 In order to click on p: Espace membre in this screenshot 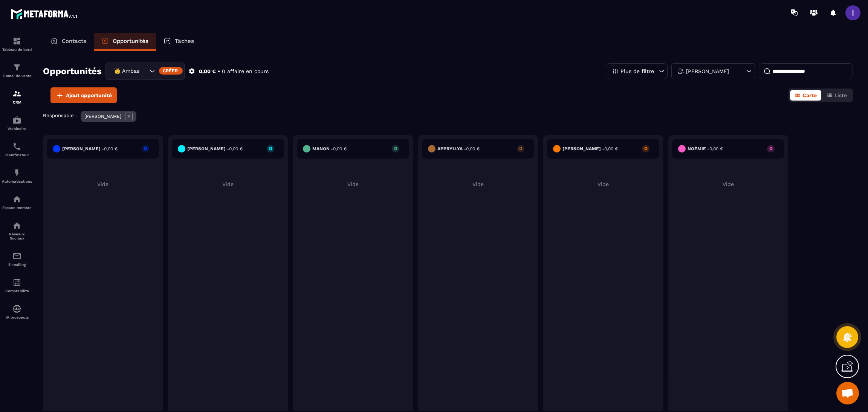, I will do `click(17, 207)`.